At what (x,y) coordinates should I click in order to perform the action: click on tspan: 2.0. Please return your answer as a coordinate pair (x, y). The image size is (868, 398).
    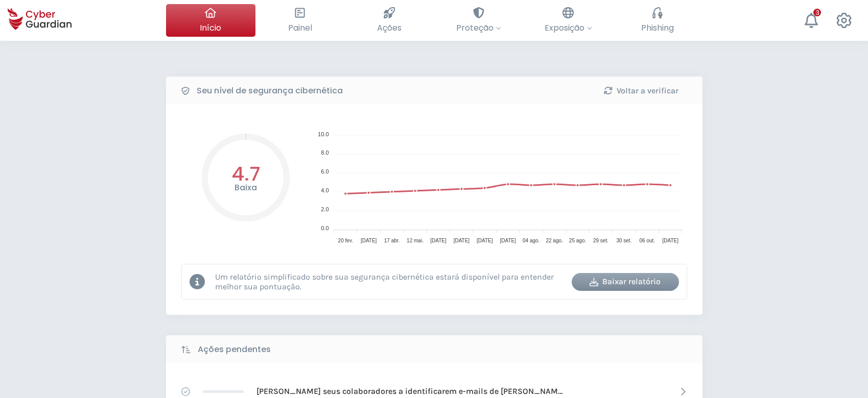
    Looking at the image, I should click on (324, 210).